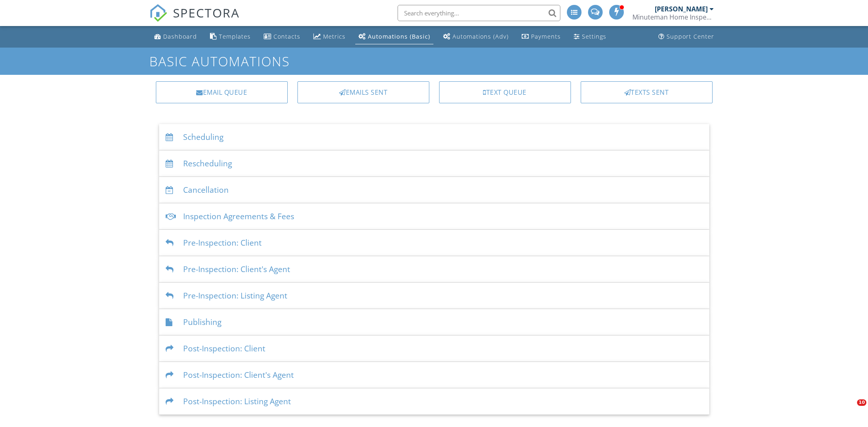 The image size is (868, 427). What do you see at coordinates (590, 36) in the screenshot?
I see `a: Settings` at bounding box center [590, 36].